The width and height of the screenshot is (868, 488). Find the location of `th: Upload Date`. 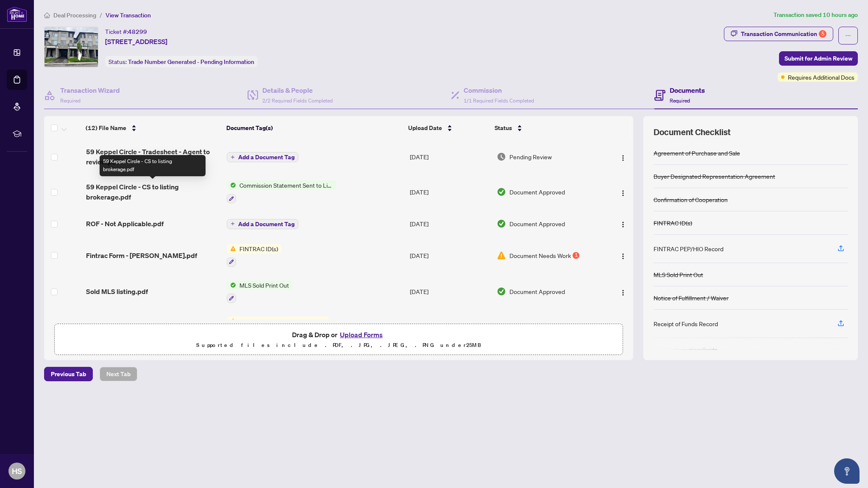

th: Upload Date is located at coordinates (448, 128).